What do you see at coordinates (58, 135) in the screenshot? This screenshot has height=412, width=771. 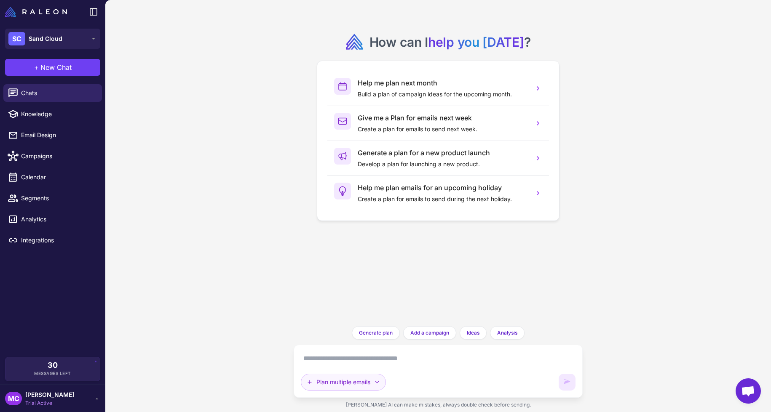 I see `span: Email Design` at bounding box center [58, 135].